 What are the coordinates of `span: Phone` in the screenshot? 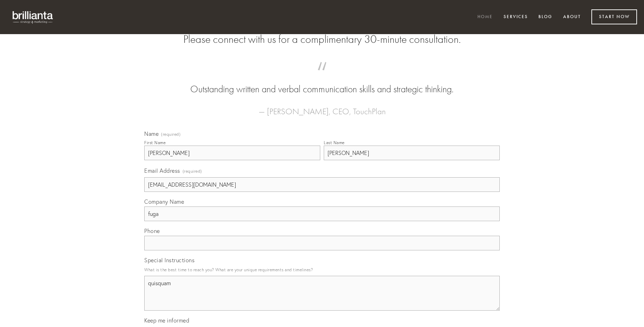 It's located at (152, 231).